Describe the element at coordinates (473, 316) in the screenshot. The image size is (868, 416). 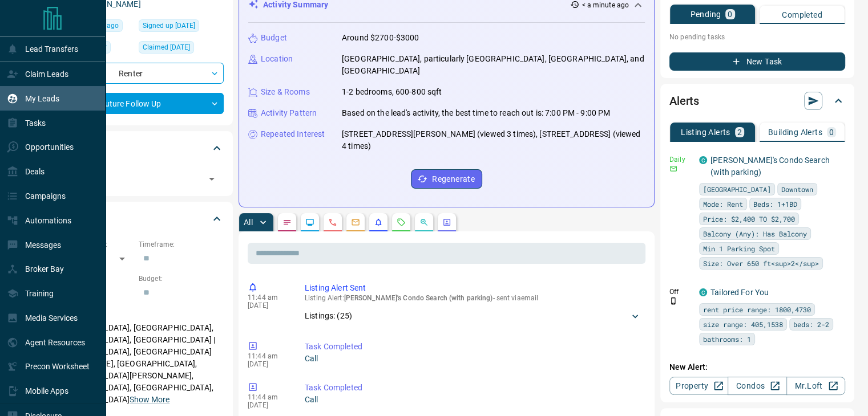
I see `div: Listings: (25)` at that location.